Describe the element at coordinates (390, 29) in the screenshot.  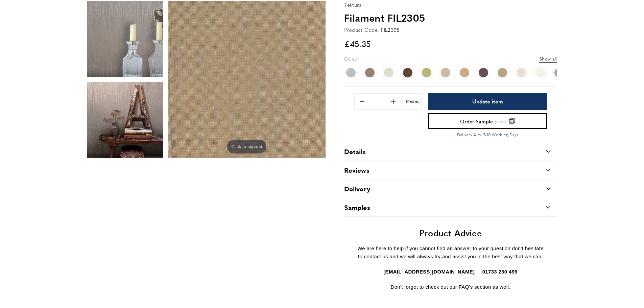
I see `div: FIL2305` at that location.